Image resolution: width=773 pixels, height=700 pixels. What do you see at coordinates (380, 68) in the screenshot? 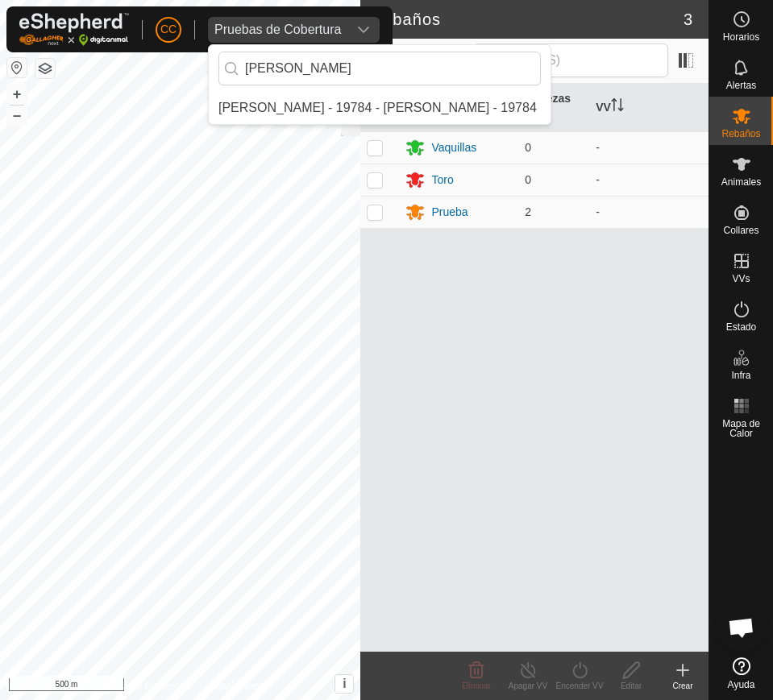
I see `input: Buscar por región, país, empresa o propiedad` at bounding box center [380, 68].